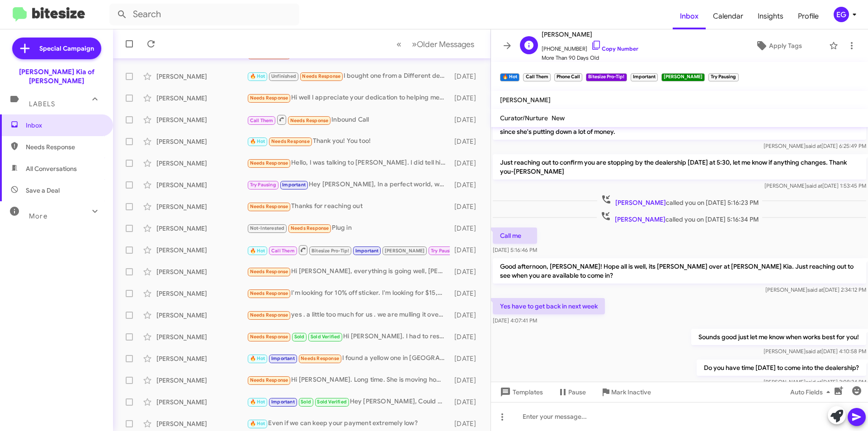  I want to click on span: Templates, so click(520, 392).